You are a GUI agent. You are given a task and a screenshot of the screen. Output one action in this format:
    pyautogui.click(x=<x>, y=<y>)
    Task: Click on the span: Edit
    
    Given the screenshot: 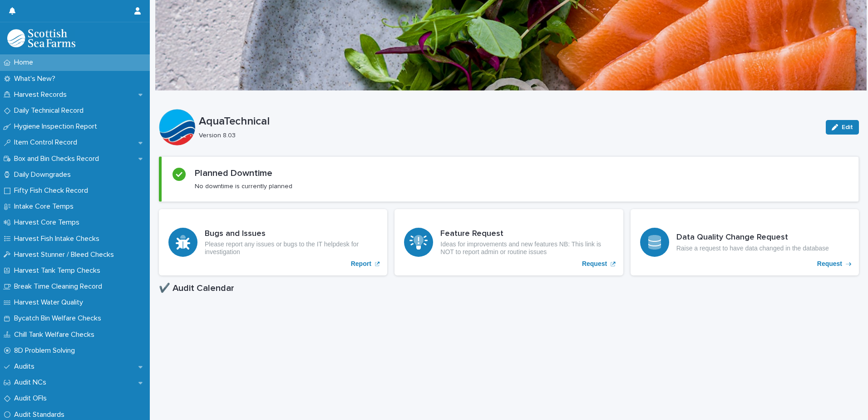 What is the action you would take?
    pyautogui.click(x=847, y=127)
    